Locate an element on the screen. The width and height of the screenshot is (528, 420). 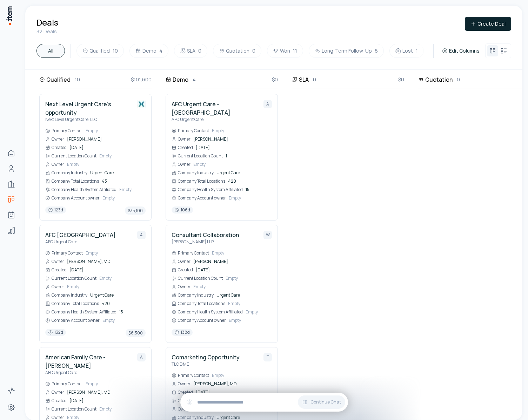
h4: Next Level Urgent Care's opportunity is located at coordinates (88, 108).